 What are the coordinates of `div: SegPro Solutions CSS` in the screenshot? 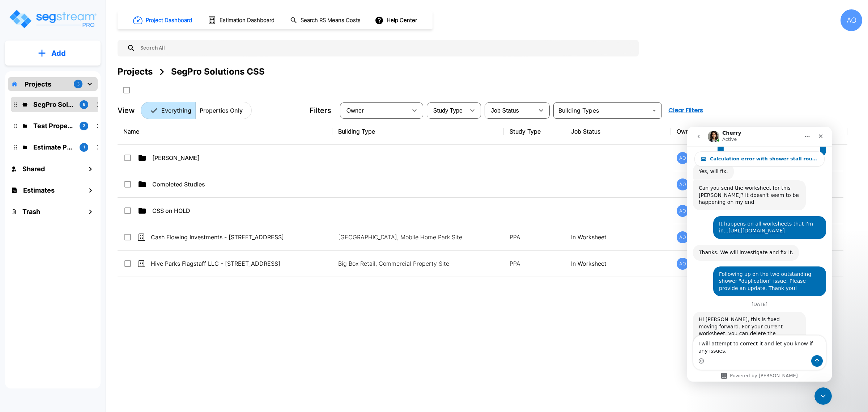 It's located at (218, 71).